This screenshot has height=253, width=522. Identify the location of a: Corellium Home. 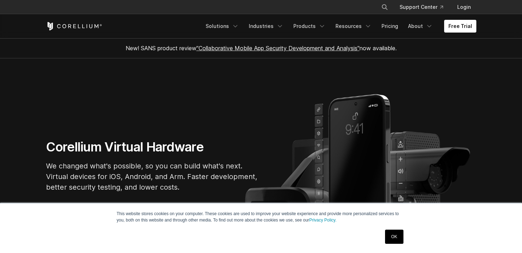
(74, 26).